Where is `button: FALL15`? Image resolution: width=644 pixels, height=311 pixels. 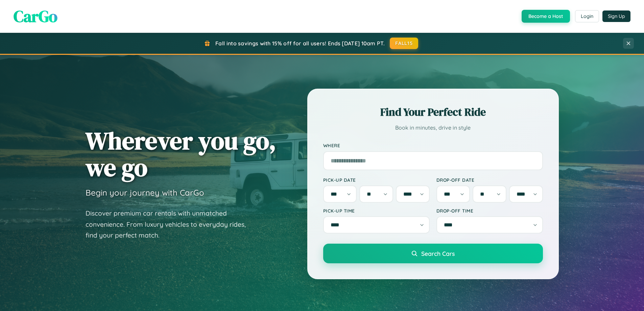 button: FALL15 is located at coordinates (404, 43).